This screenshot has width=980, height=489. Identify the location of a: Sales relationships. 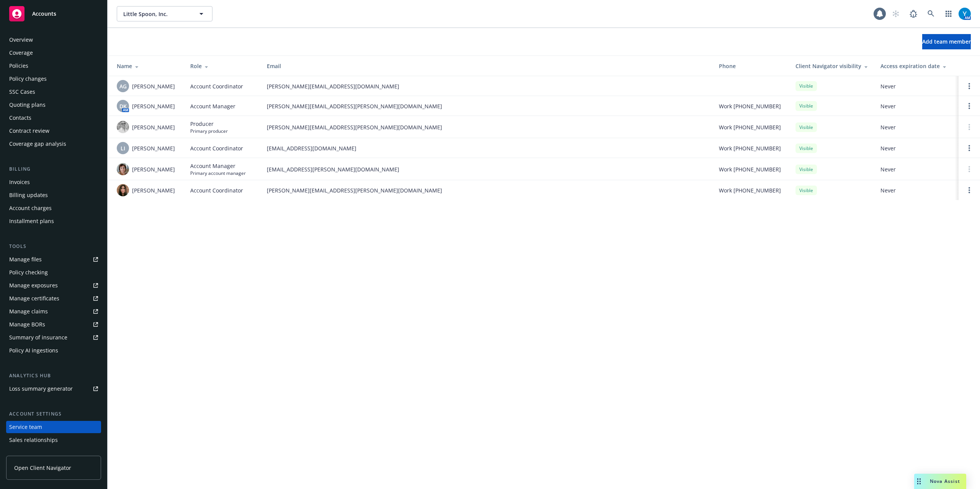
(53, 440).